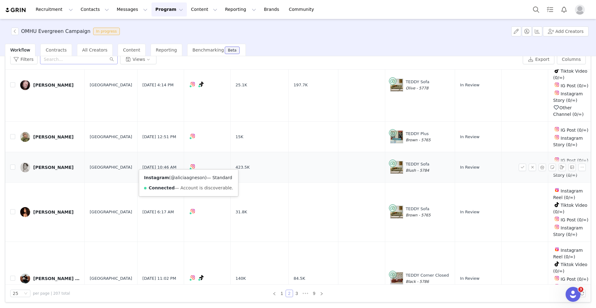  What do you see at coordinates (241, 85) in the screenshot?
I see `span: 25.1K` at bounding box center [241, 85].